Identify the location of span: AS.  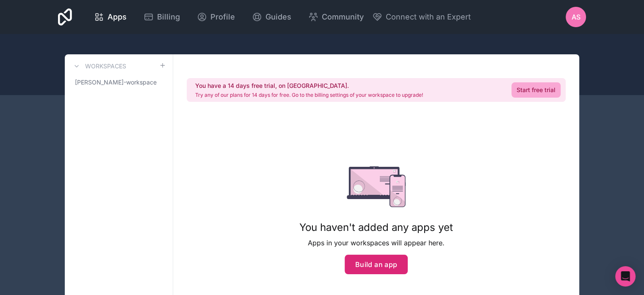
(576, 17).